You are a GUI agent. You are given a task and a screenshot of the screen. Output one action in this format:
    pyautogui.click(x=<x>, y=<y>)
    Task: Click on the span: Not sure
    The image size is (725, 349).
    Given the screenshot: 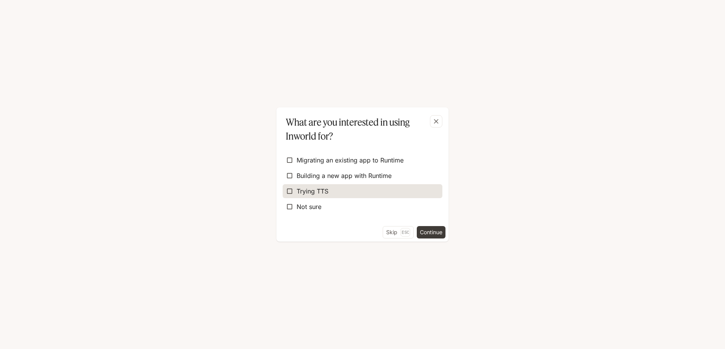 What is the action you would take?
    pyautogui.click(x=309, y=207)
    